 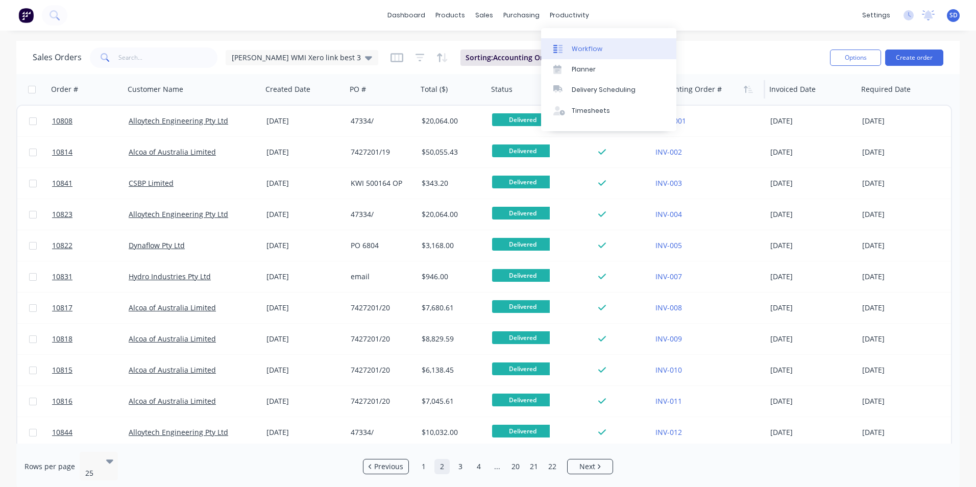 I want to click on div: Workflow, so click(x=587, y=49).